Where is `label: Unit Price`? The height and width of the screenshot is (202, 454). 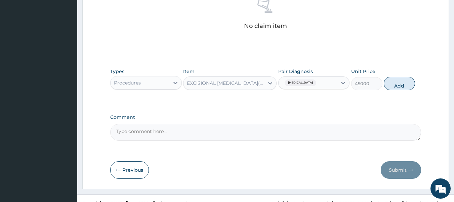 label: Unit Price is located at coordinates (363, 71).